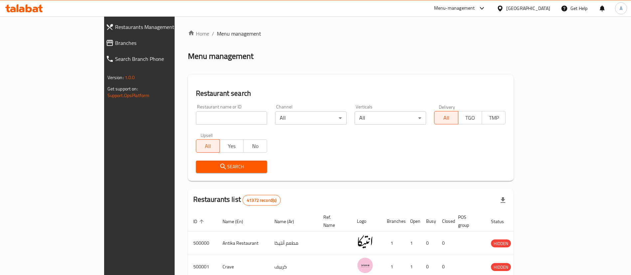  I want to click on input: Search for restaurant name or ID.., so click(232, 118).